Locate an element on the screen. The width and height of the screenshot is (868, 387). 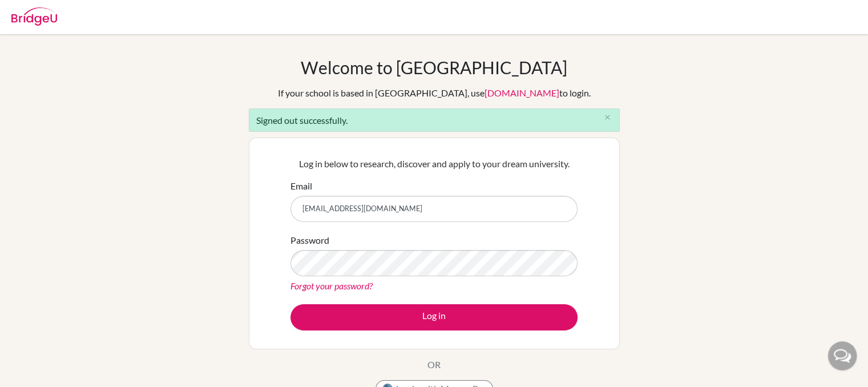
div: Signed out successfully. is located at coordinates (434, 120).